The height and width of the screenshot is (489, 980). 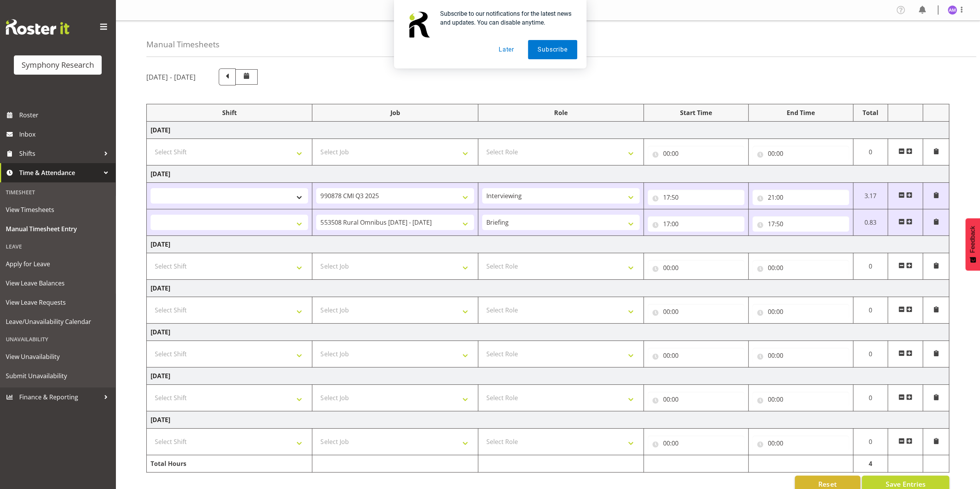 I want to click on td: 0.83, so click(x=870, y=222).